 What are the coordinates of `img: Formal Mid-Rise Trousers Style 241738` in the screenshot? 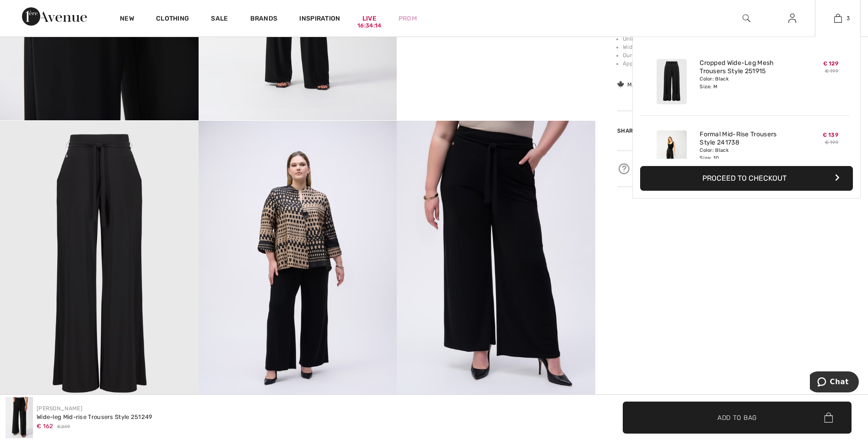 It's located at (672, 153).